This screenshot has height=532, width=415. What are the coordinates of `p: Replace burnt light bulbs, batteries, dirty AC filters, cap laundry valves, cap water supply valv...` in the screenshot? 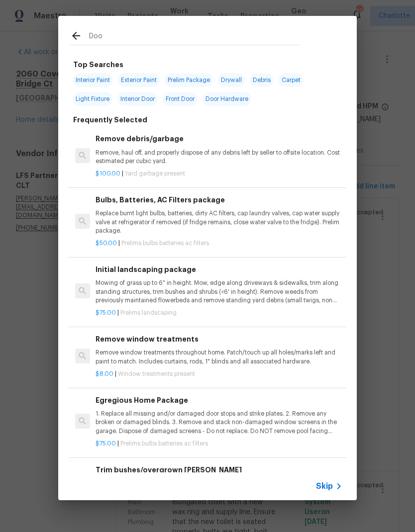 It's located at (219, 222).